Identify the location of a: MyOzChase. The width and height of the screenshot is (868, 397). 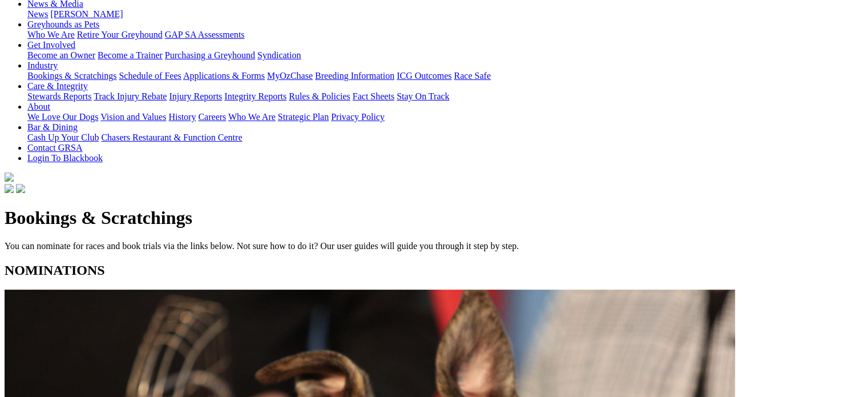
(290, 76).